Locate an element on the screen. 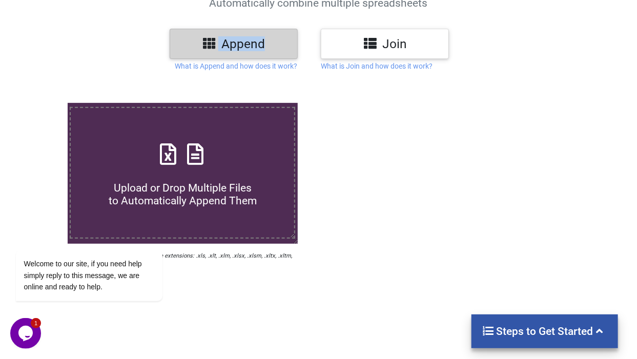  p: What is Append and how does it work? is located at coordinates (236, 66).